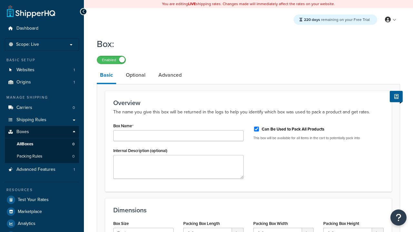 This screenshot has width=413, height=232. What do you see at coordinates (106, 76) in the screenshot?
I see `a: Basic` at bounding box center [106, 76].